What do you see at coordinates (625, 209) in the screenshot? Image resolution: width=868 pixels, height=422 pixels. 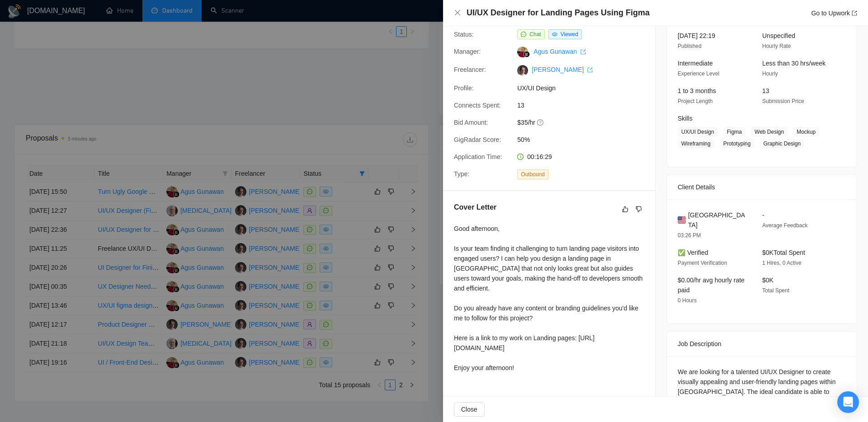 I see `button: like` at bounding box center [625, 209].